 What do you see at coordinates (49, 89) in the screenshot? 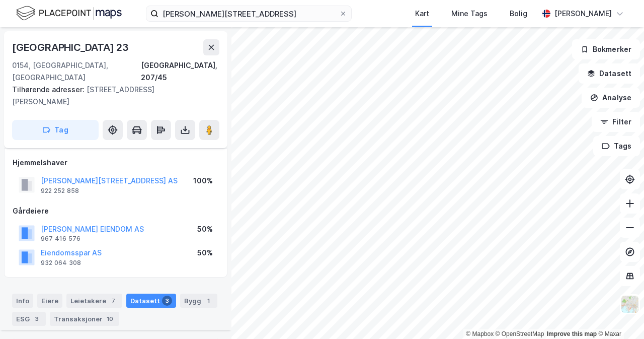
I see `span: Tilhørende adresser:` at bounding box center [49, 89].